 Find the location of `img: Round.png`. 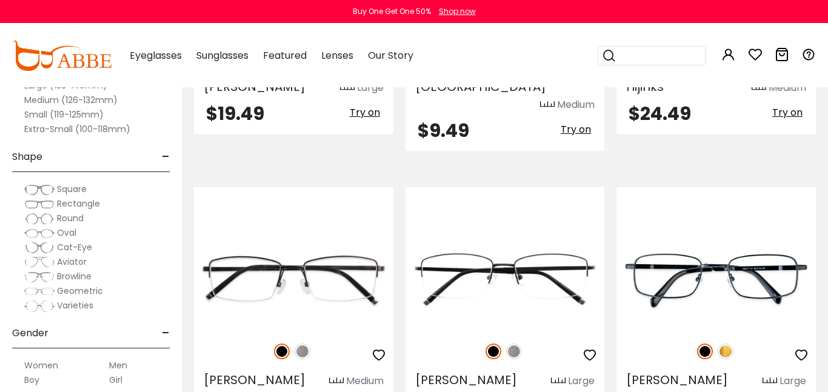

img: Round.png is located at coordinates (39, 219).